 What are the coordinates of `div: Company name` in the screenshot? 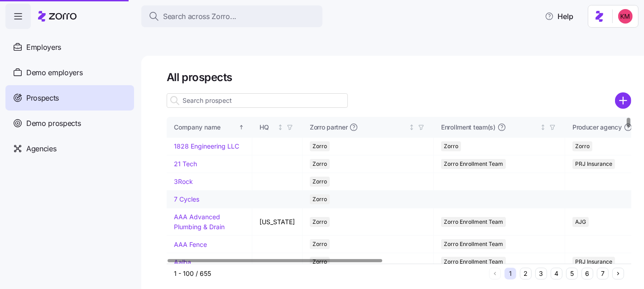 It's located at (206, 127).